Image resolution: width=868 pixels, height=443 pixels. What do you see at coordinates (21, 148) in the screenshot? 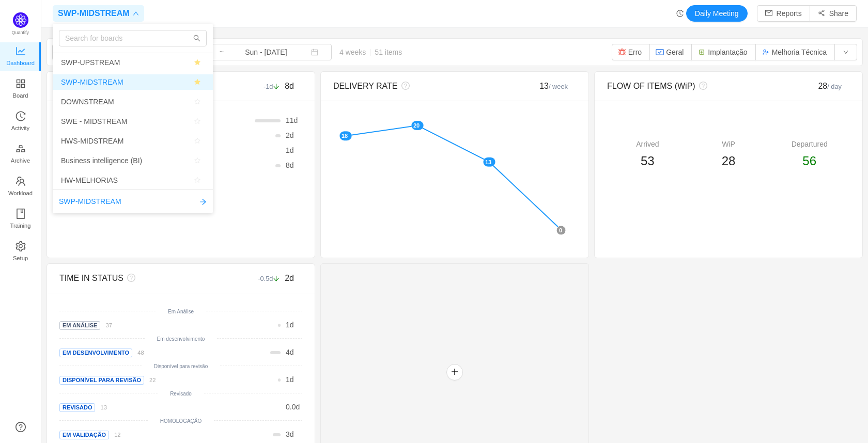
I see `i: icon: gold` at bounding box center [21, 148].